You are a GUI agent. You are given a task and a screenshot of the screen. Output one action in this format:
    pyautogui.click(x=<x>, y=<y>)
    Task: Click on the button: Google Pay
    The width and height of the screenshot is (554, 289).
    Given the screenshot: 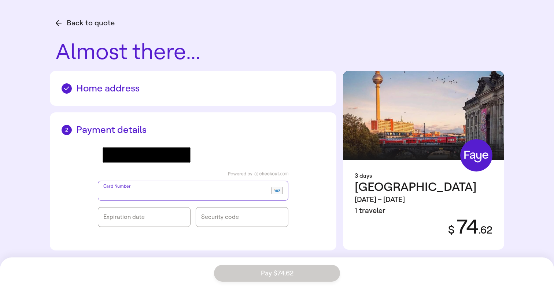 What is the action you would take?
    pyautogui.click(x=147, y=155)
    